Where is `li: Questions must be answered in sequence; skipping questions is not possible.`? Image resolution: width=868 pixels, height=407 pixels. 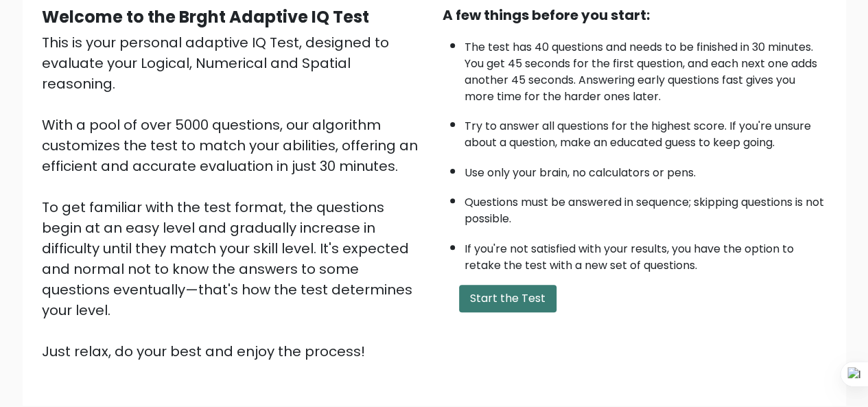
li: Questions must be answered in sequence; skipping questions is not possible. is located at coordinates (645, 207).